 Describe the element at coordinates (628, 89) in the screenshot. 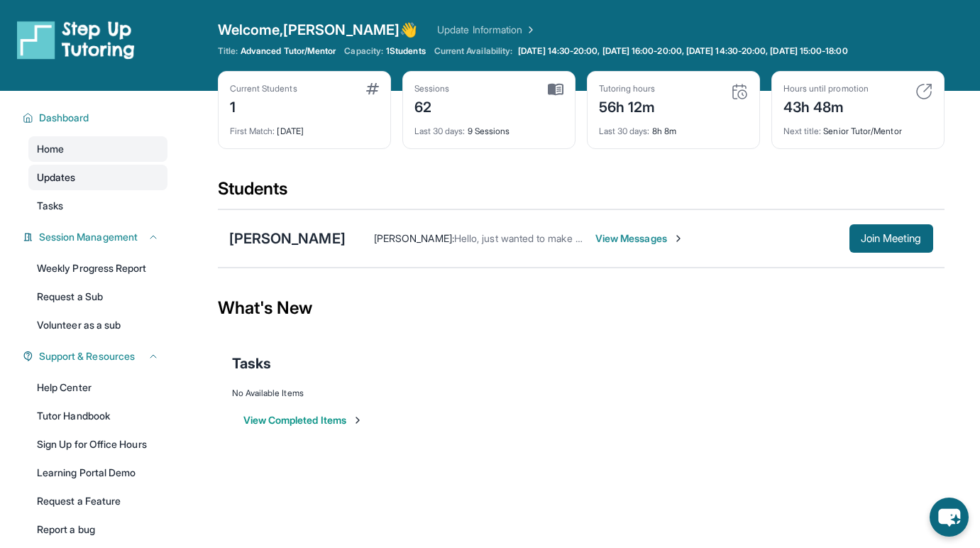

I see `div: Tutoring hours` at that location.